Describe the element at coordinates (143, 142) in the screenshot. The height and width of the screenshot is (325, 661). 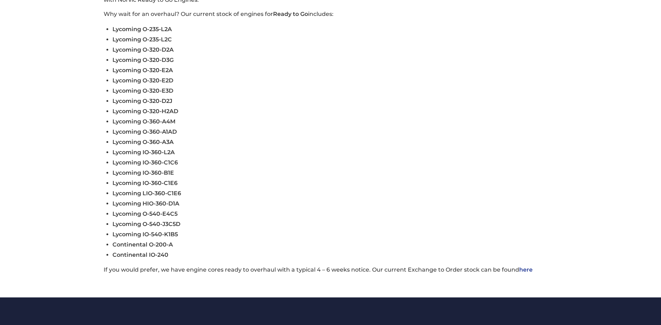
I see `span: Lycoming O-360-A3A` at that location.